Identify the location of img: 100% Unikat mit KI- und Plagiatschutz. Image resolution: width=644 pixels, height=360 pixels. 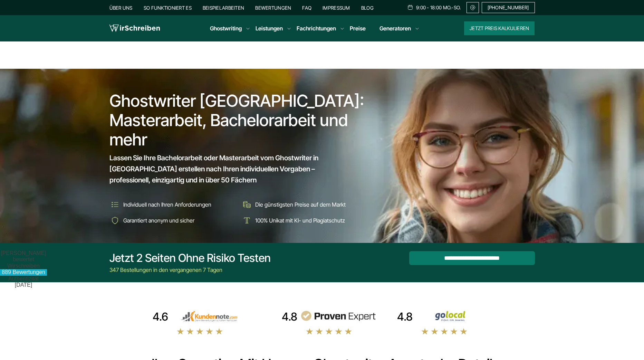
(247, 221).